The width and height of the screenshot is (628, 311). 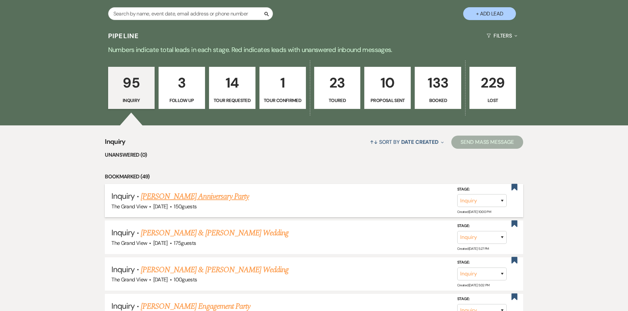 What do you see at coordinates (185, 207) in the screenshot?
I see `span: 150 guests` at bounding box center [185, 207].